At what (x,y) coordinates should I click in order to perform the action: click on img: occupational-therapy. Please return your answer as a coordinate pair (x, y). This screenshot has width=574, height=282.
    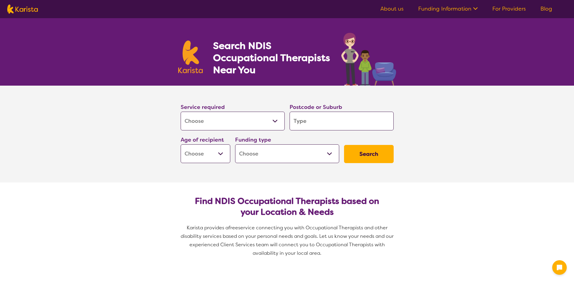
    Looking at the image, I should click on (369, 59).